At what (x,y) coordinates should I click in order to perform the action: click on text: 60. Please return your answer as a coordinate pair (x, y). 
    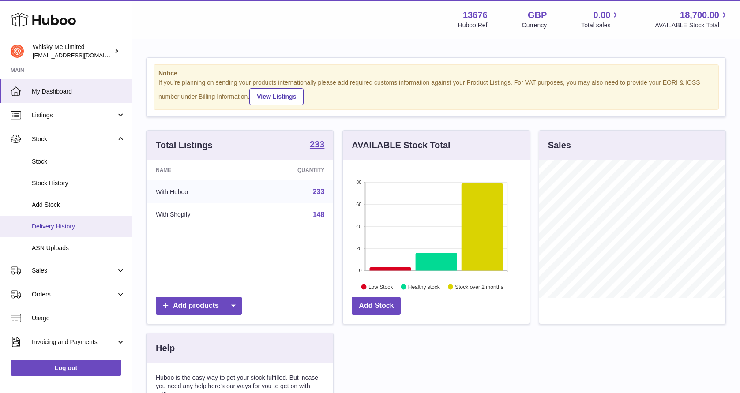
    Looking at the image, I should click on (359, 204).